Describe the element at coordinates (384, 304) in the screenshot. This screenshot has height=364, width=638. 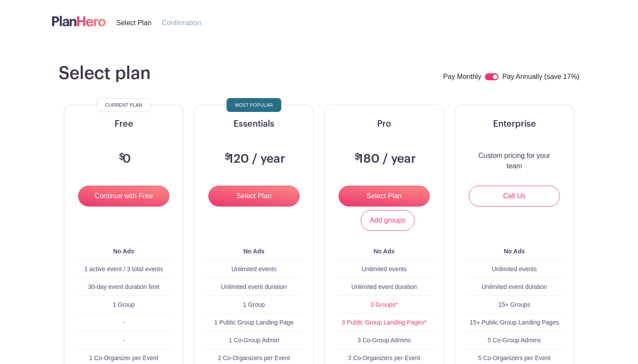
I see `a: 3 Groups*` at that location.